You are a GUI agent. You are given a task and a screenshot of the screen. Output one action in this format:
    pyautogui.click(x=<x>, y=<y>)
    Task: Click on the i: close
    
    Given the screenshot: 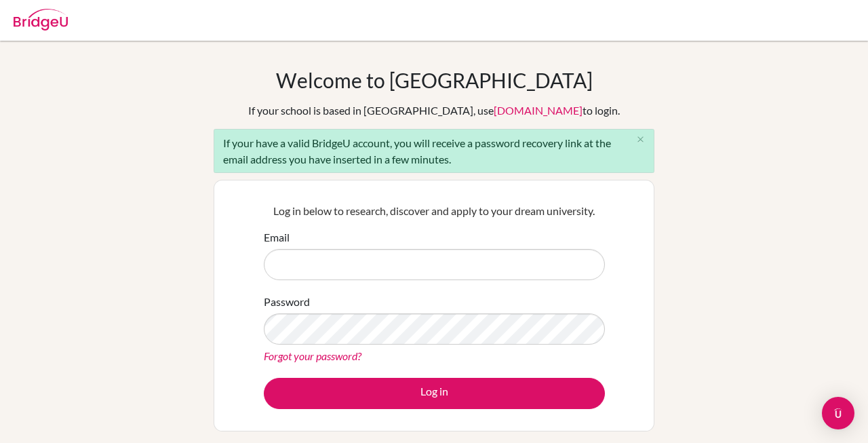 What is the action you would take?
    pyautogui.click(x=640, y=139)
    